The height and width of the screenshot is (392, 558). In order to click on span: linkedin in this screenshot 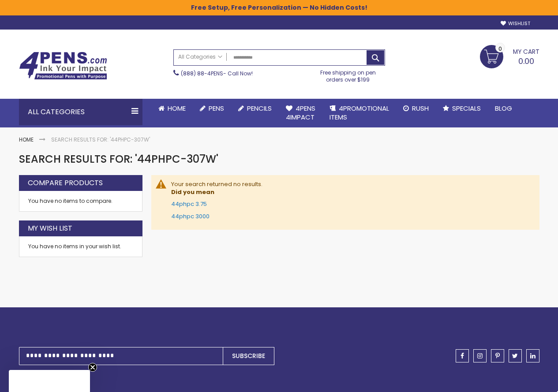, I will do `click(533, 356)`.